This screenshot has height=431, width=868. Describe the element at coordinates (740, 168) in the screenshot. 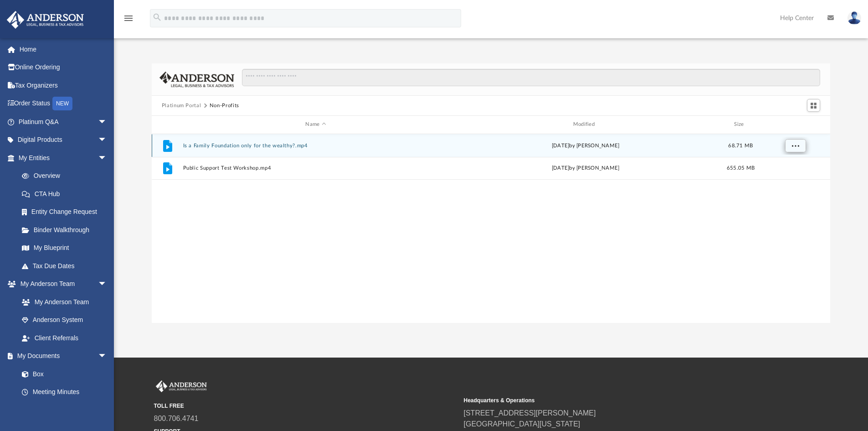

I see `span: 655.05 MB` at that location.